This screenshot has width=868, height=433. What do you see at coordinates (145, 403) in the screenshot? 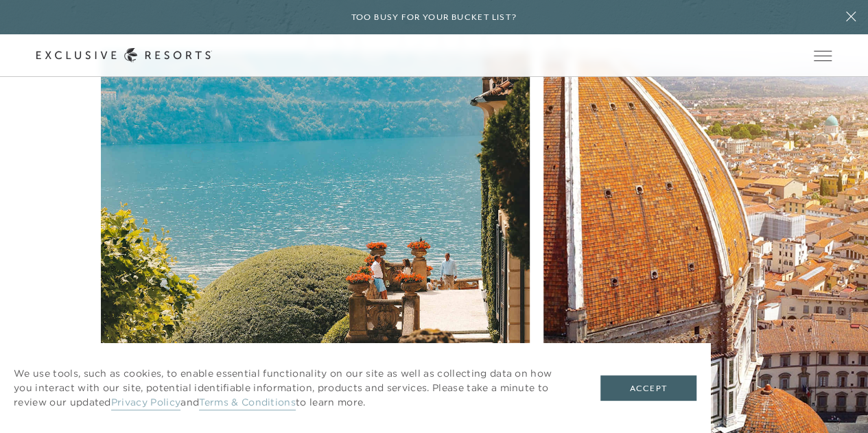
I see `a: Privacy Policy` at bounding box center [145, 403].